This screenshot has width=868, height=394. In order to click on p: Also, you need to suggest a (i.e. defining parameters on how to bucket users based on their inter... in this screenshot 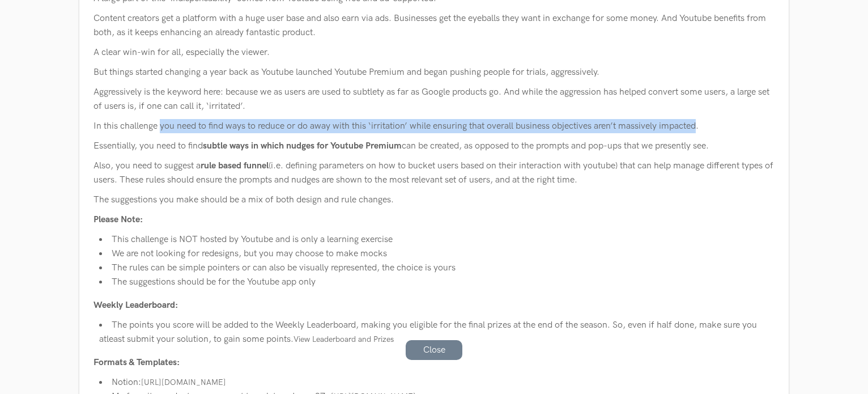, I will do `click(434, 173)`.